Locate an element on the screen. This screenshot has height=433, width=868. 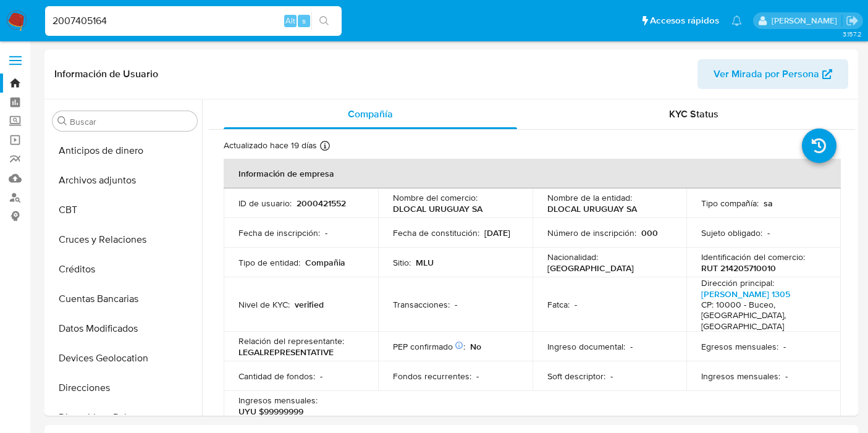
p: No is located at coordinates (475, 347).